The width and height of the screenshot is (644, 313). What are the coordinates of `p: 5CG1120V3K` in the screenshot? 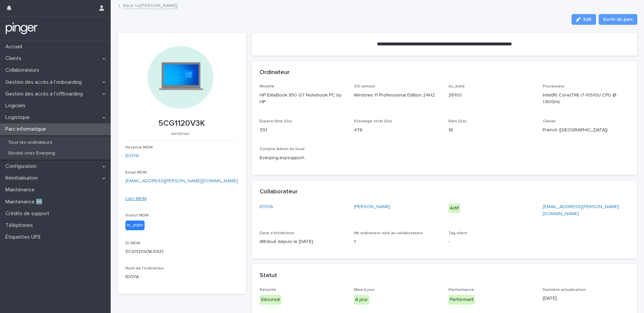 It's located at (182, 123).